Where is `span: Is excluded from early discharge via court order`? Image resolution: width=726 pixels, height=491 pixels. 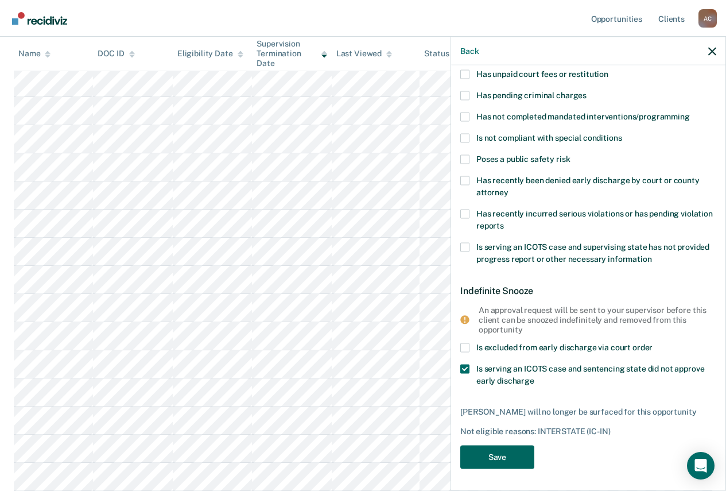
span: Is excluded from early discharge via court order is located at coordinates (564, 347).